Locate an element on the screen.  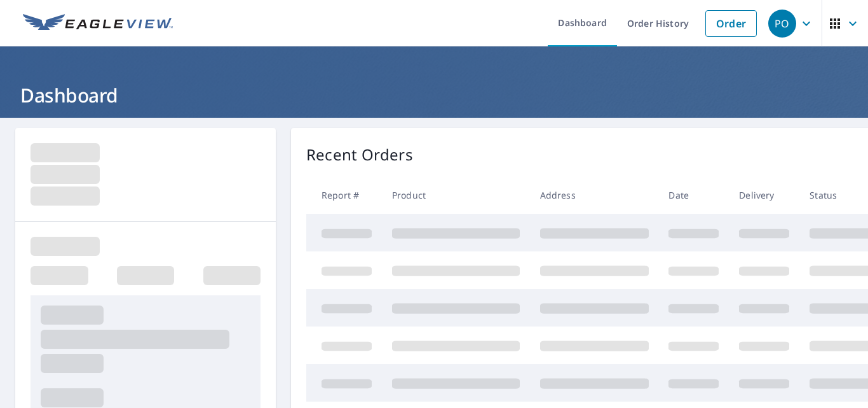
div: PO is located at coordinates (782, 23).